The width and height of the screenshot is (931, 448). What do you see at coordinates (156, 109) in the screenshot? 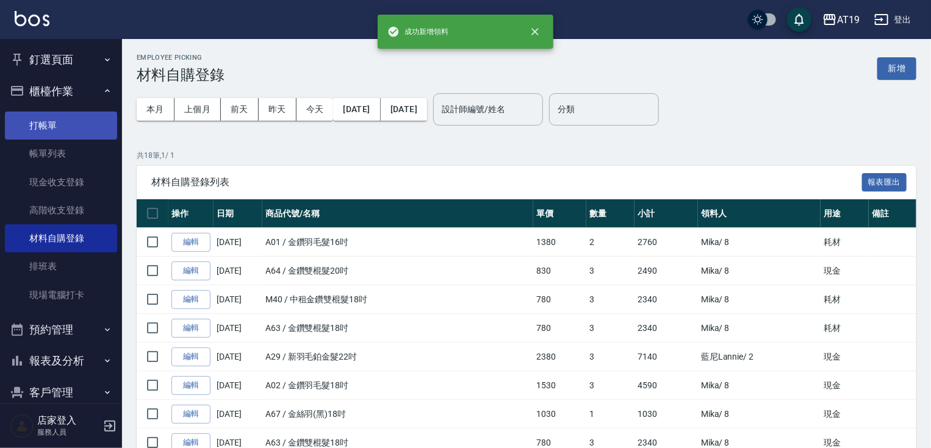
I see `button: 本月` at bounding box center [156, 109].